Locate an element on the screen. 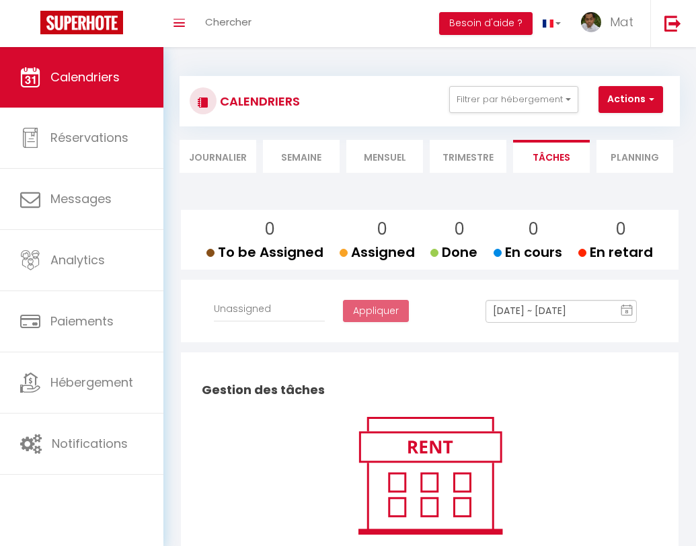  span: Done is located at coordinates (454, 252).